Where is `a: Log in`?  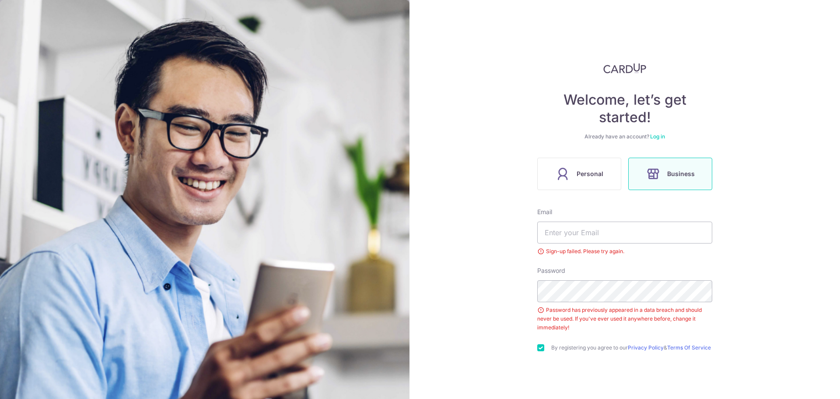
a: Log in is located at coordinates (658, 136).